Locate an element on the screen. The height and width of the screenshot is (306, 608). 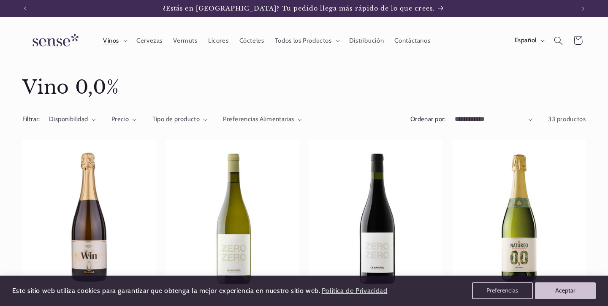
button: Preferencias is located at coordinates (502, 291).